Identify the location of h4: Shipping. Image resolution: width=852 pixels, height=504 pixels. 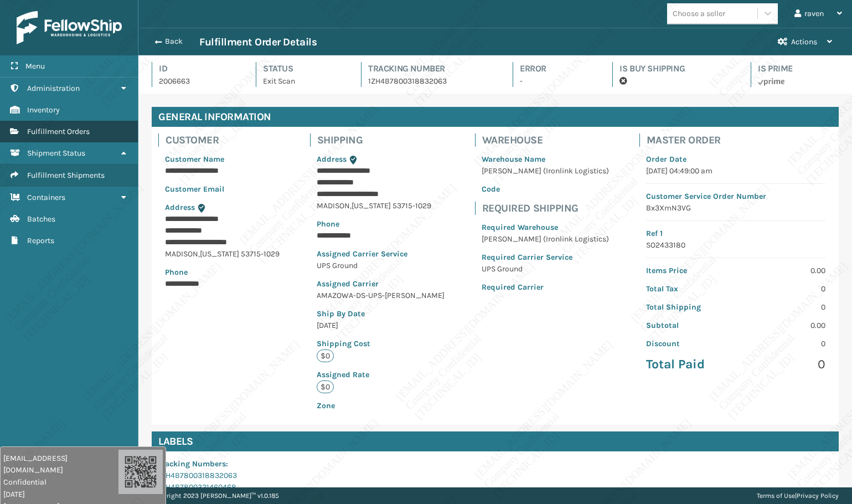
(384, 140).